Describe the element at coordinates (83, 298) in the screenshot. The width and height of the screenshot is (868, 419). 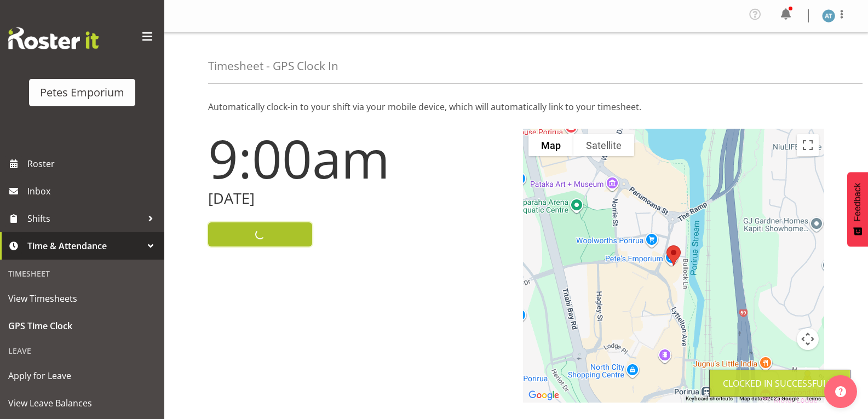
I see `a: View Timesheets` at that location.